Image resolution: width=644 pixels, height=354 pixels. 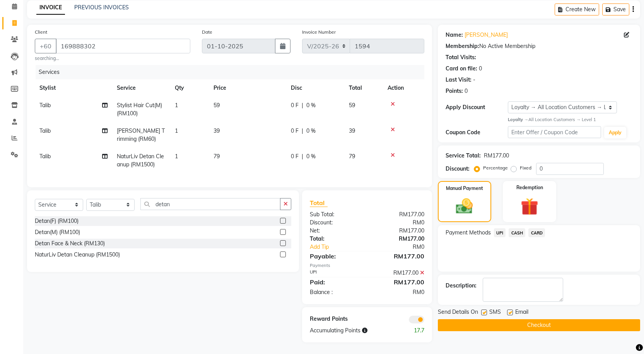 I want to click on div: Reward Points, so click(x=335, y=319).